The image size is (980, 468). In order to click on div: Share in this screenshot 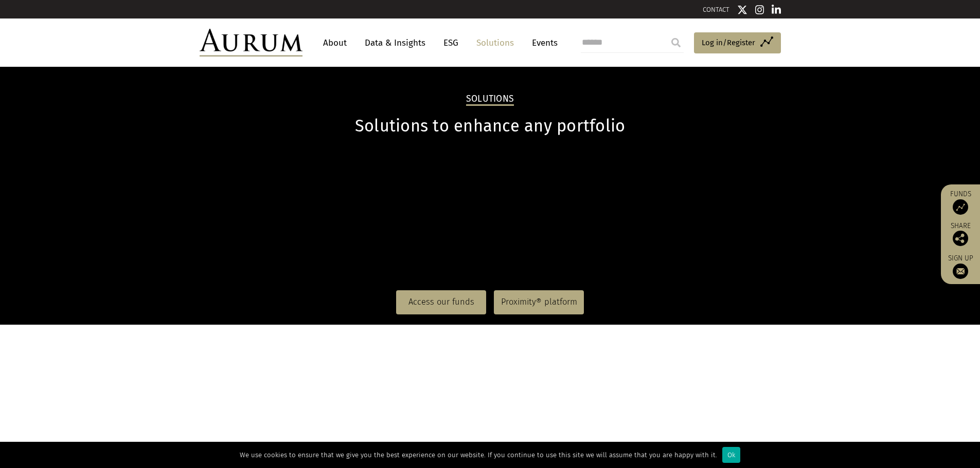, I will do `click(960, 235)`.